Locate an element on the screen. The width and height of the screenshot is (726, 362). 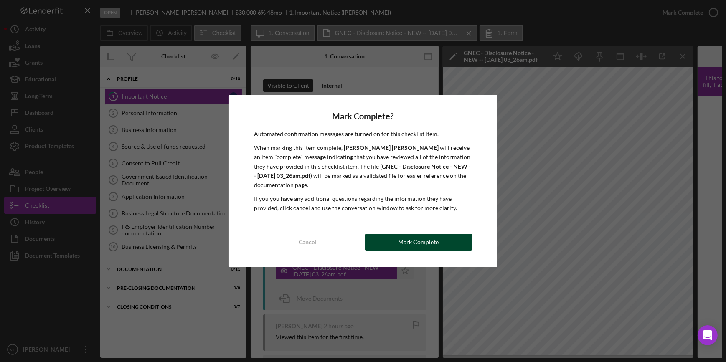
div: Cancel is located at coordinates (308, 242).